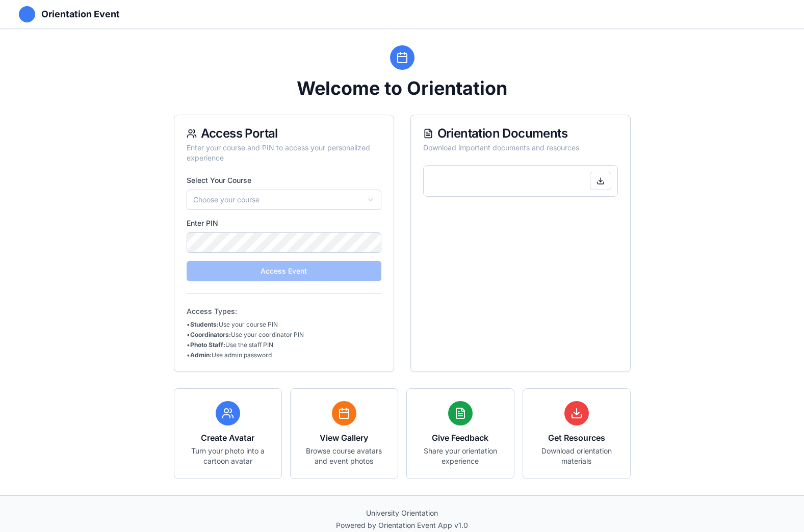 This screenshot has height=532, width=804. Describe the element at coordinates (205, 324) in the screenshot. I see `strong: Students:` at that location.